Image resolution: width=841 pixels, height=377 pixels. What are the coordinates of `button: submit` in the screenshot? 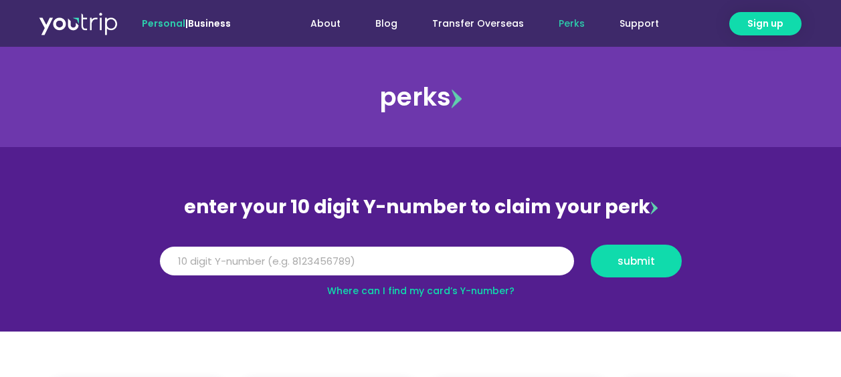 It's located at (636, 261).